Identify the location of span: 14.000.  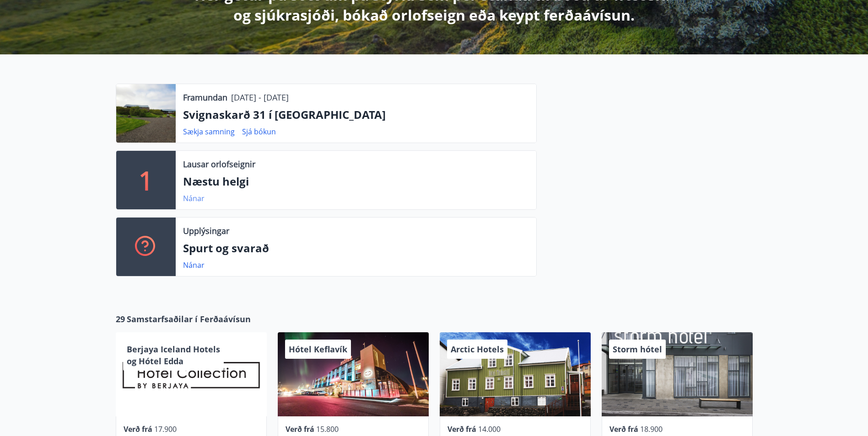
(489, 429).